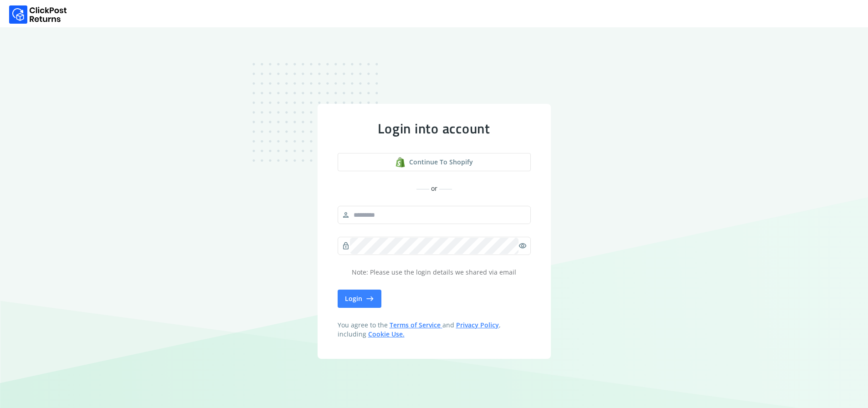 The height and width of the screenshot is (408, 868). What do you see at coordinates (441, 162) in the screenshot?
I see `span: Continue to shopify` at bounding box center [441, 162].